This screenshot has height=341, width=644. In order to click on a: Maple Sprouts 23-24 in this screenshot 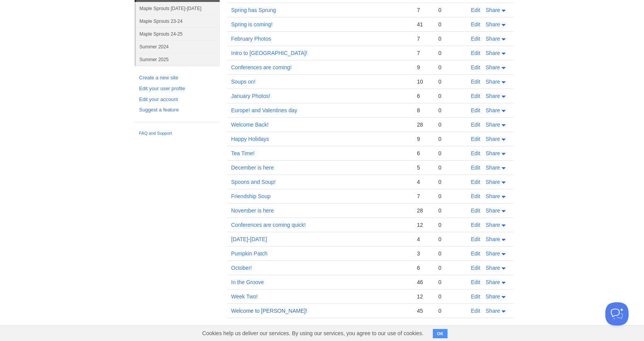, I will do `click(177, 21)`.